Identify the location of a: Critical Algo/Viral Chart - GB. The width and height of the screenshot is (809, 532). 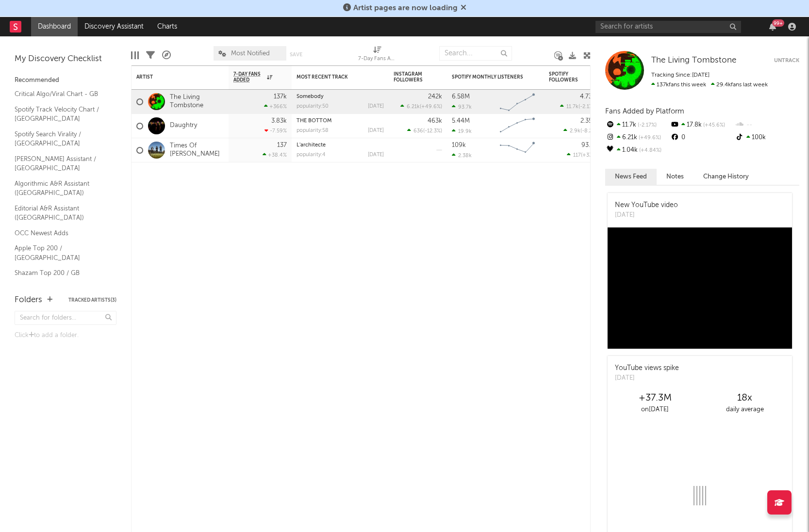
(60, 94).